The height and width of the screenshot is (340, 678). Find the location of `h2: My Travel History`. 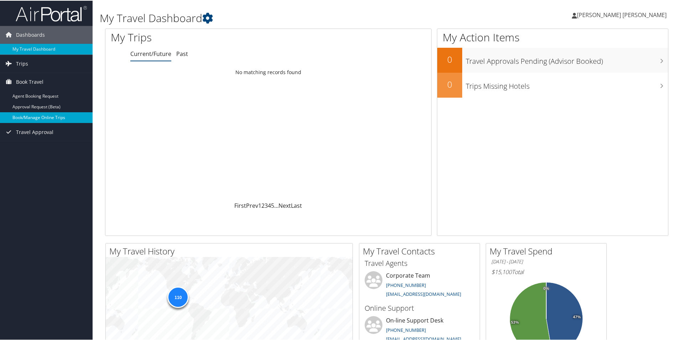

h2: My Travel History is located at coordinates (231, 250).